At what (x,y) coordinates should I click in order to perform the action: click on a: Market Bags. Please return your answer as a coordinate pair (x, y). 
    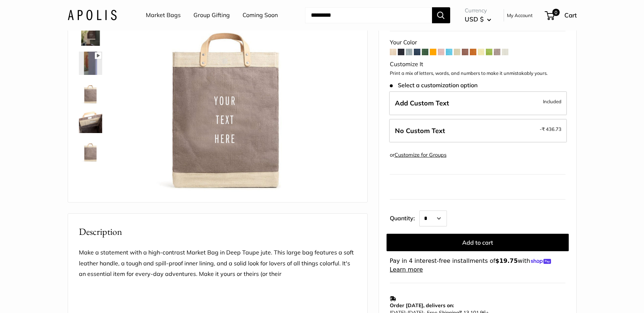
    Looking at the image, I should click on (164, 15).